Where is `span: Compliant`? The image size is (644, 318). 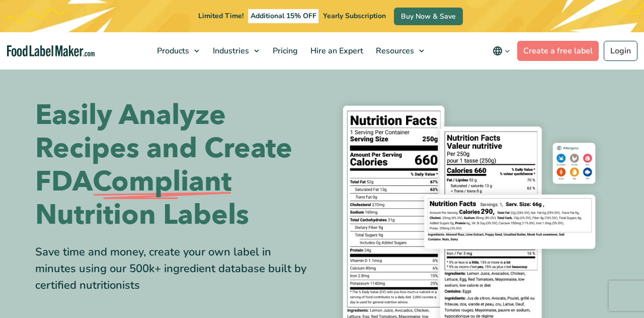
span: Compliant is located at coordinates (162, 182).